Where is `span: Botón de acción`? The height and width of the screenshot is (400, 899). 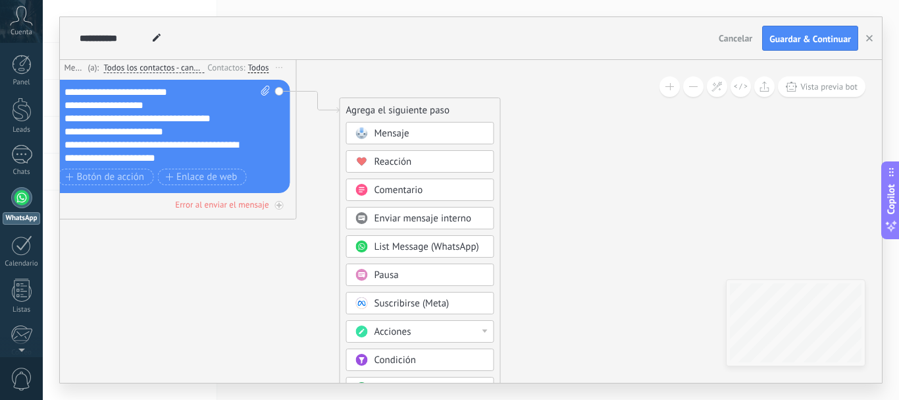 span: Botón de acción is located at coordinates (105, 177).